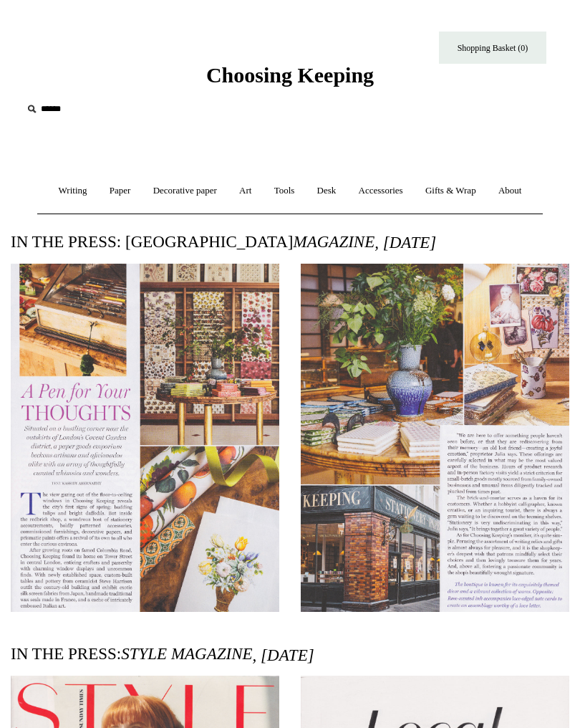 The width and height of the screenshot is (580, 728). I want to click on span: IN THE PRESS:, so click(163, 654).